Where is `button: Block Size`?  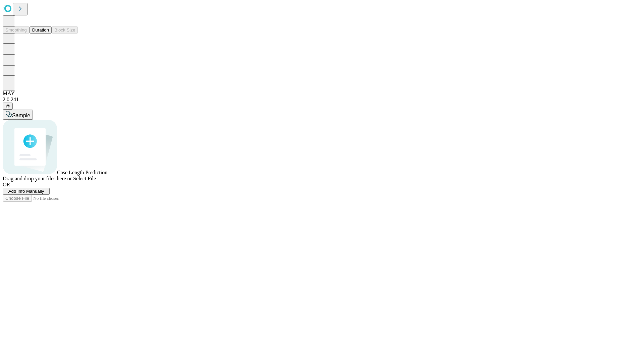
button: Block Size is located at coordinates (65, 30).